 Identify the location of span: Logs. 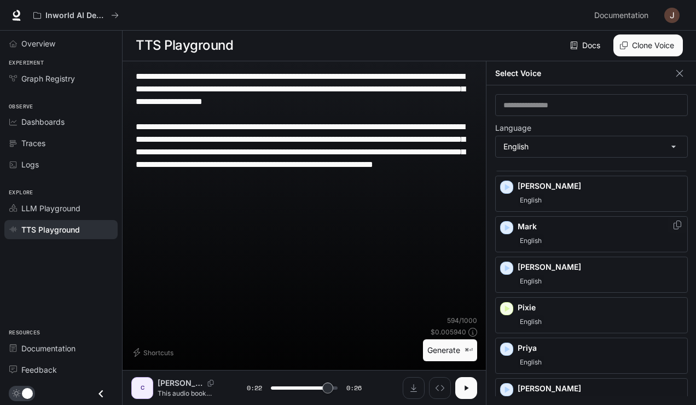
(30, 164).